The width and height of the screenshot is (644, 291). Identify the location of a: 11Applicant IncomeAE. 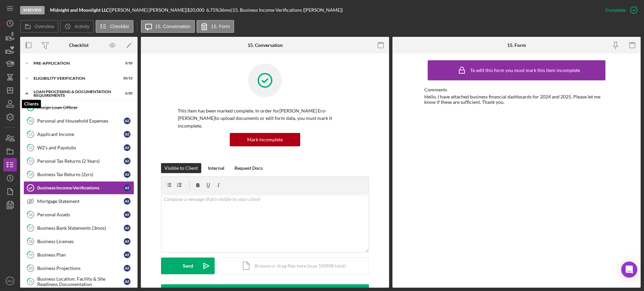
(78, 134).